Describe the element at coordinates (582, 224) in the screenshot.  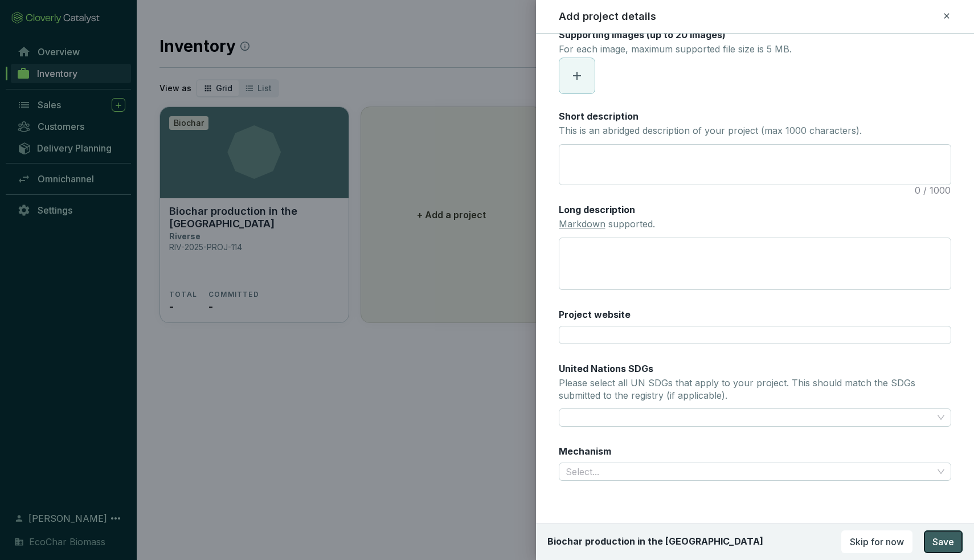
I see `a: Markdown` at that location.